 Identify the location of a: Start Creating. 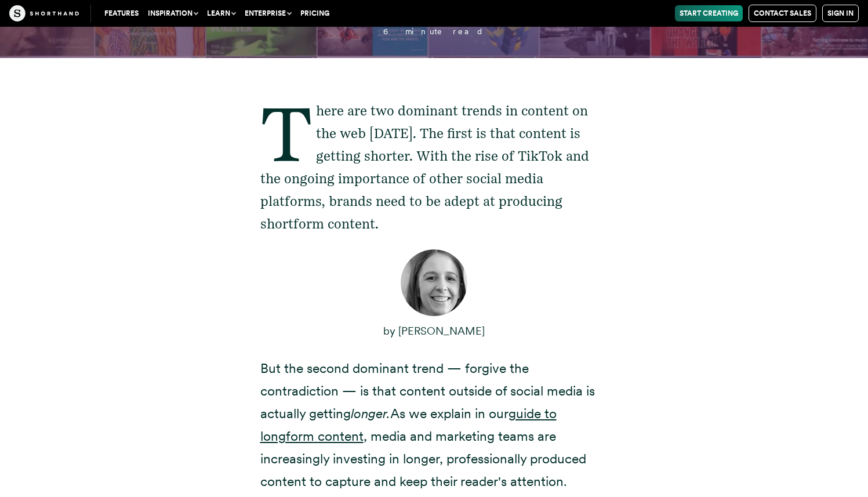
(709, 13).